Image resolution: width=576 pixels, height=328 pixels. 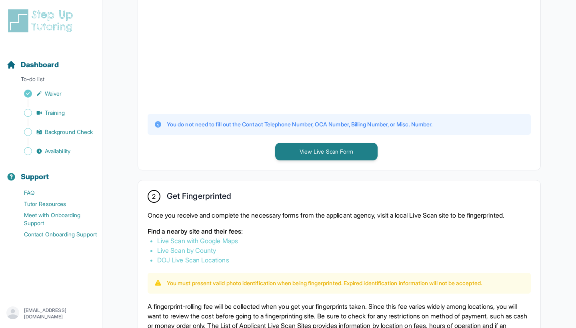 I want to click on p: To-do list, so click(x=51, y=81).